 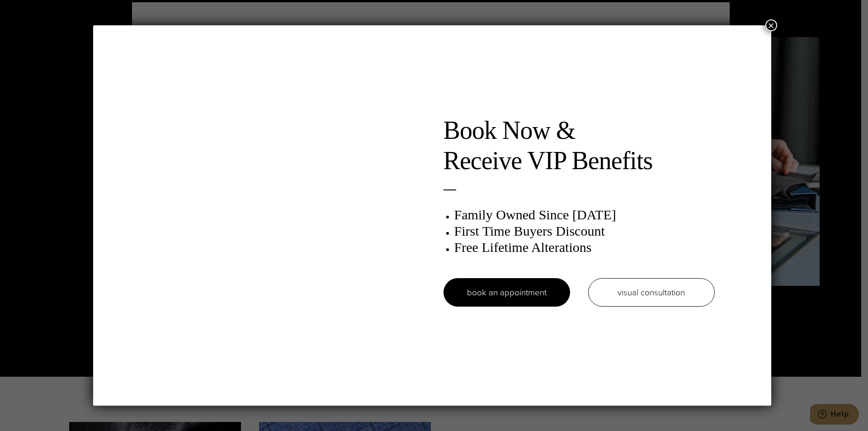 I want to click on span: Help, so click(x=29, y=11).